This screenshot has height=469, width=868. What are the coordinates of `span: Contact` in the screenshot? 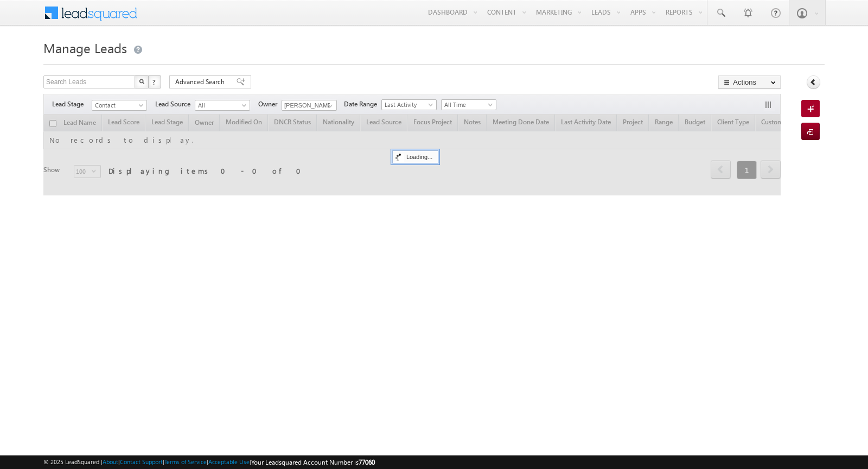 It's located at (118, 106).